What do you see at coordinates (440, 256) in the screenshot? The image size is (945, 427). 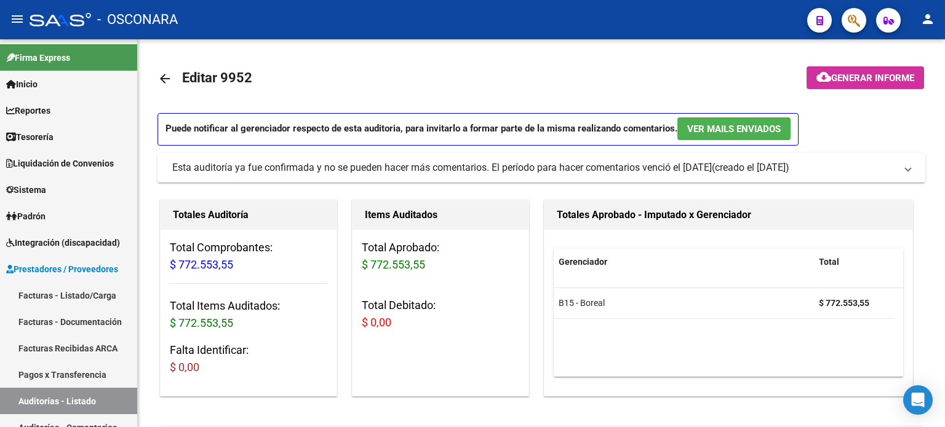 I see `h3: Total Aprobado:` at bounding box center [440, 256].